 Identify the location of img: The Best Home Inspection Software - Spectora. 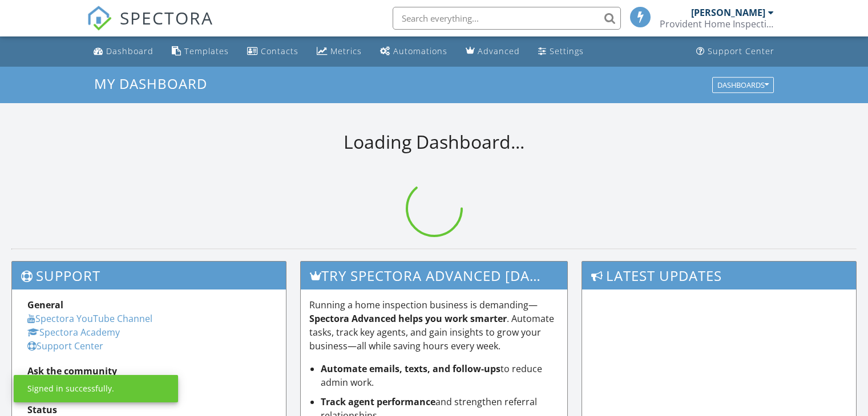
(99, 18).